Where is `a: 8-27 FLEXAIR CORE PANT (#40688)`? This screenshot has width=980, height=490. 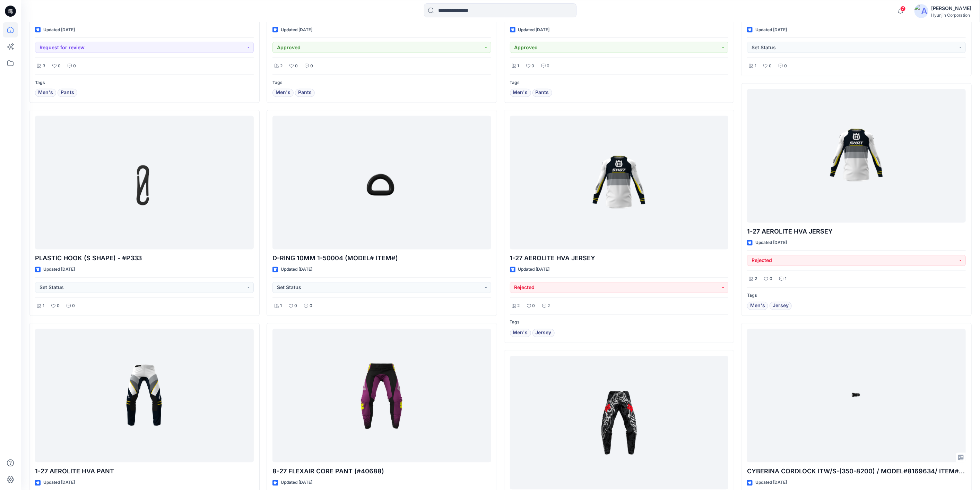 a: 8-27 FLEXAIR CORE PANT (#40688) is located at coordinates (381, 396).